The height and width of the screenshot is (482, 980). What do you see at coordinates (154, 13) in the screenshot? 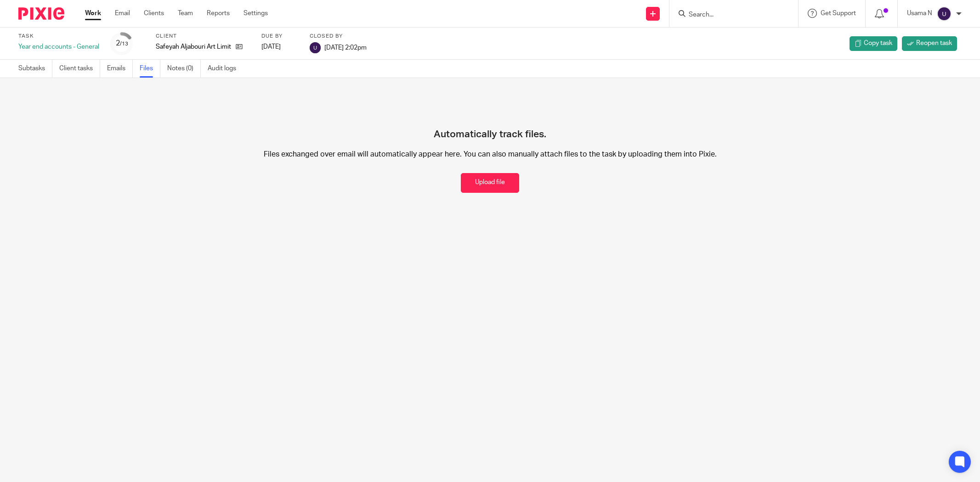
I see `a: Clients` at bounding box center [154, 13].